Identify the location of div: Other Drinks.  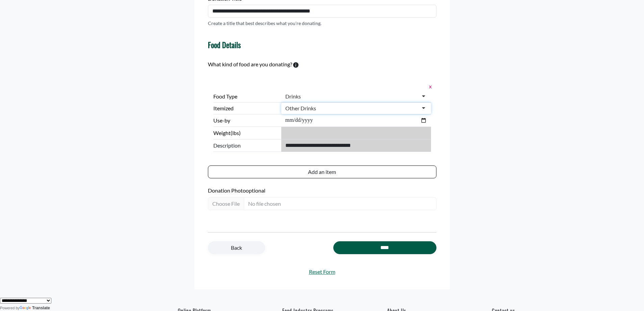
(301, 108).